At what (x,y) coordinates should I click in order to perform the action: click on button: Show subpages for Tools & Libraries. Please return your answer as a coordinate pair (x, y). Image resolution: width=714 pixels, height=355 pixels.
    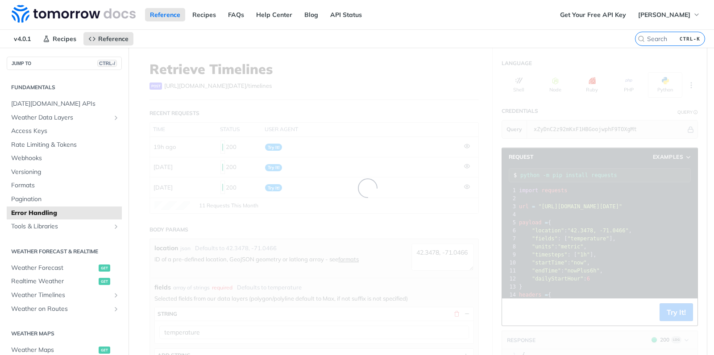
    Looking at the image, I should click on (116, 227).